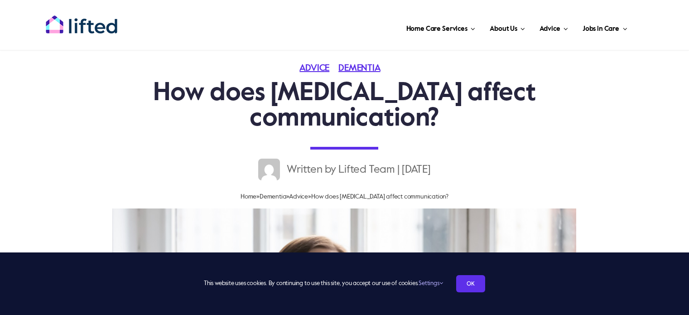 The height and width of the screenshot is (315, 689). I want to click on a: Settings, so click(431, 283).